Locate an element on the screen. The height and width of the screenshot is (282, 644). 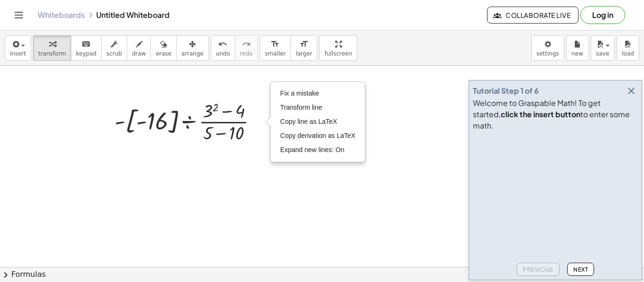
span: fullscreen is located at coordinates (338, 54).